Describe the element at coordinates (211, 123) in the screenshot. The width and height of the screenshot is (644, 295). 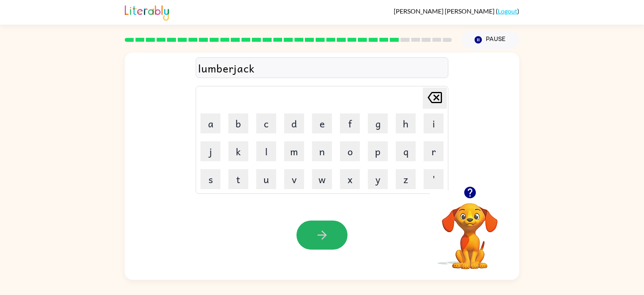
I see `button: a` at that location.